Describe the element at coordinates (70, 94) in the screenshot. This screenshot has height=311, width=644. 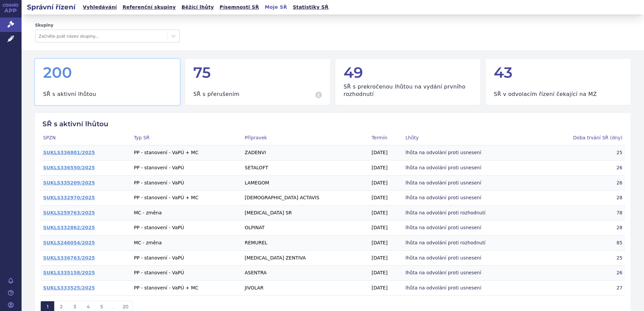
I see `h3: SŘ s aktivní lhůtou` at that location.